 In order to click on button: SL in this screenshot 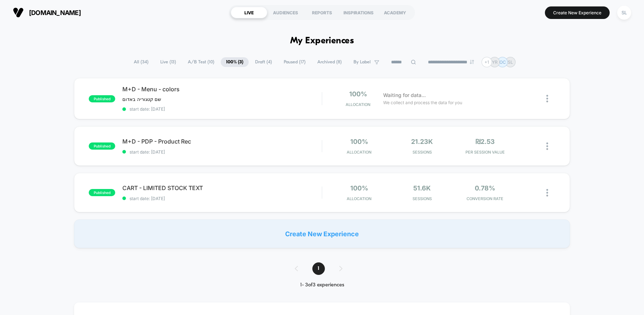, I will do `click(624, 13)`.